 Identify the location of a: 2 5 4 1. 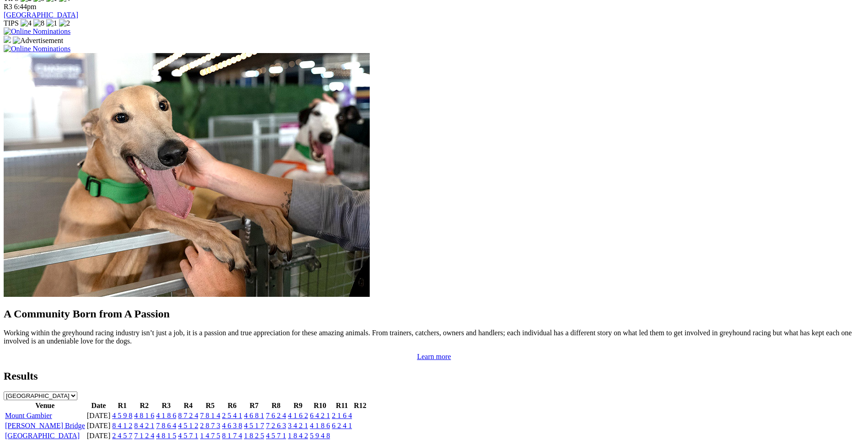
(232, 415).